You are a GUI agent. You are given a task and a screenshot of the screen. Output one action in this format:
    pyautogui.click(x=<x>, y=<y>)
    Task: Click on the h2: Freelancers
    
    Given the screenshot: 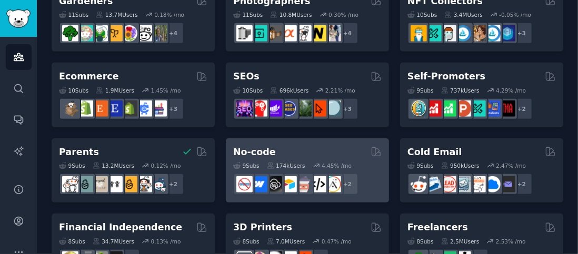 What is the action you would take?
    pyautogui.click(x=438, y=228)
    